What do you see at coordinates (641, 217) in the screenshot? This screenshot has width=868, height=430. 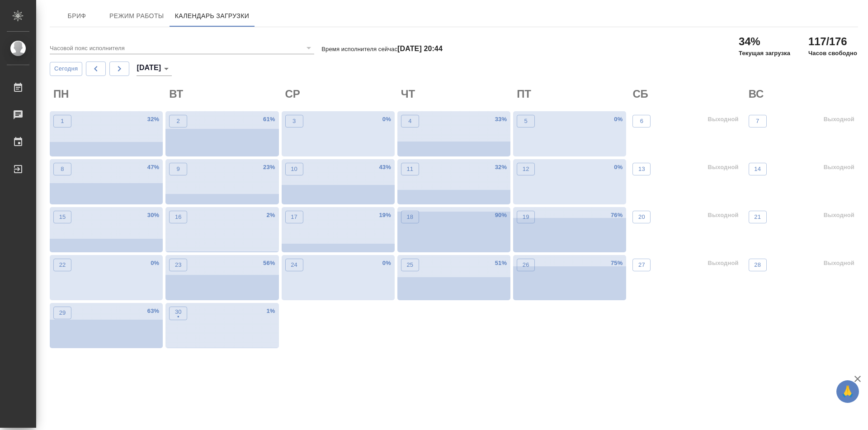 I see `button: 20` at bounding box center [641, 217].